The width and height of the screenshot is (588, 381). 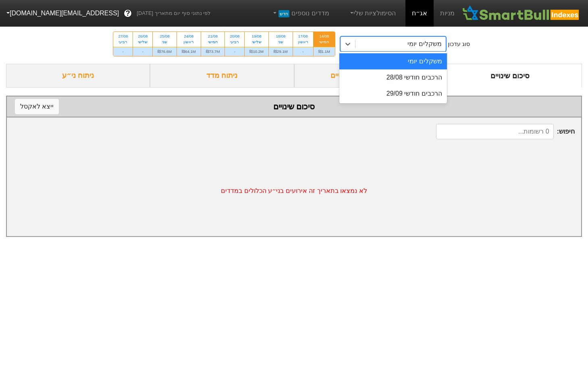 What do you see at coordinates (393, 77) in the screenshot?
I see `div: הרכבים חודשי 28/08` at bounding box center [393, 77].